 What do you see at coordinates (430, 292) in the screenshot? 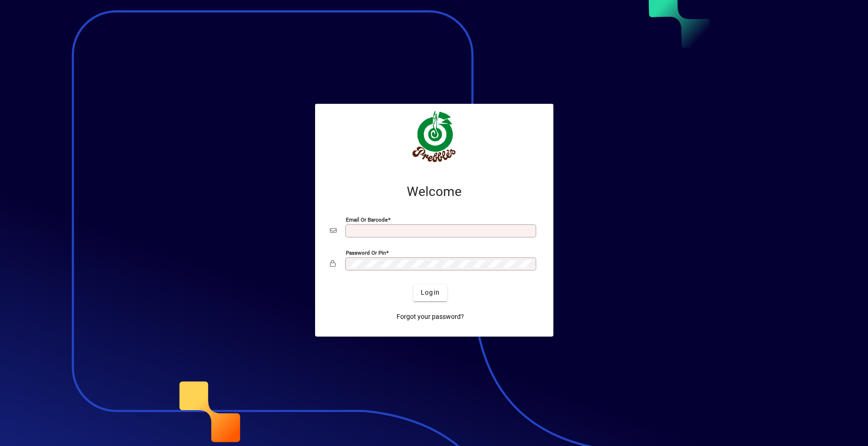
I see `span: Login` at bounding box center [430, 292].